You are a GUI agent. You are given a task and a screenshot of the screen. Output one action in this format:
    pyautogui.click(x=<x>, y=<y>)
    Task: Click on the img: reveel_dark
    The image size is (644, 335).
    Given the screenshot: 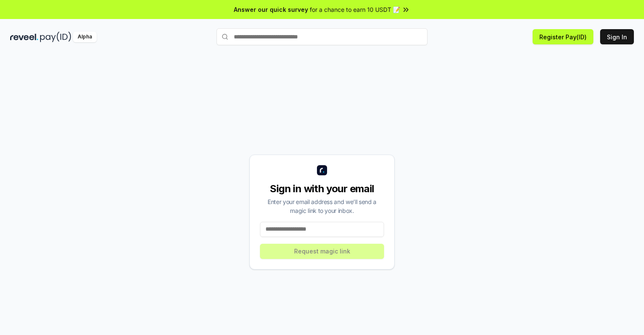 What is the action you would take?
    pyautogui.click(x=24, y=37)
    